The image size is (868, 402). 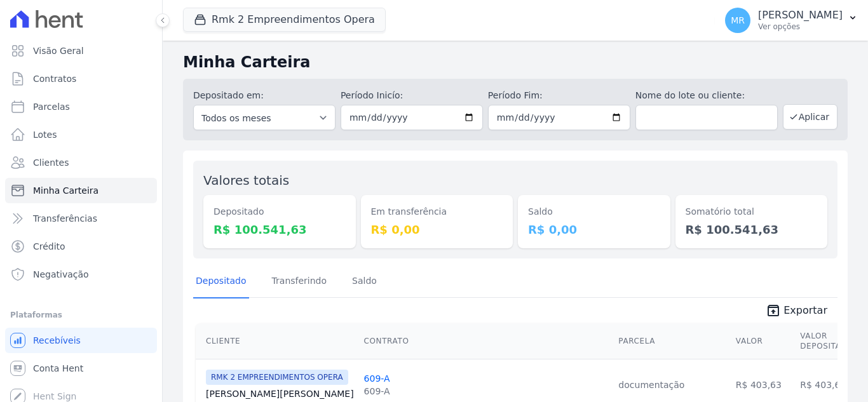 I want to click on a: Negativação, so click(x=81, y=274).